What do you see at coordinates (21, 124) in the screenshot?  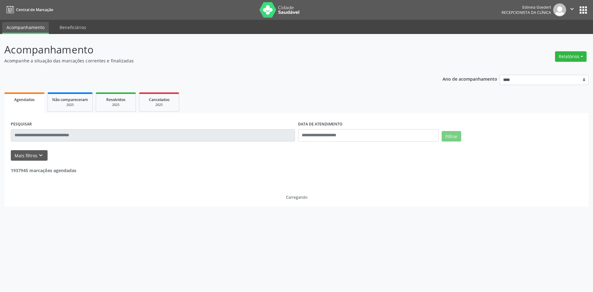 I see `label: PESQUISAR` at bounding box center [21, 124].